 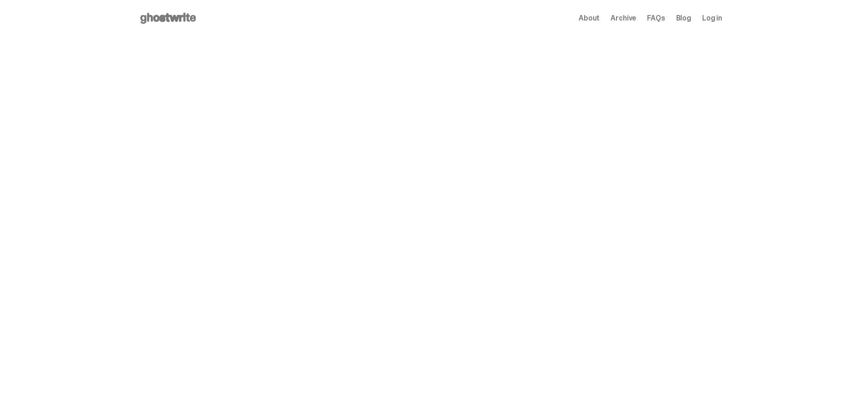 What do you see at coordinates (624, 18) in the screenshot?
I see `span: Archive` at bounding box center [624, 18].